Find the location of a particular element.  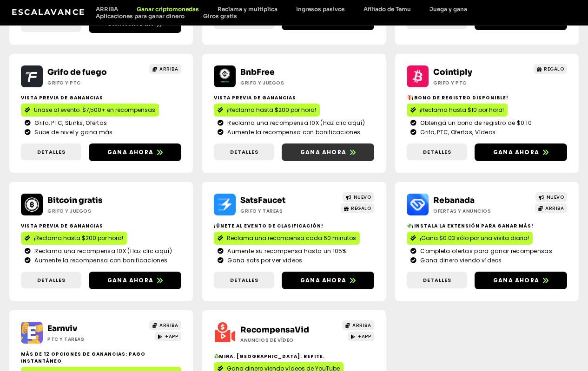

font: ¡Reclama hasta $10 por hora! is located at coordinates (462, 109).